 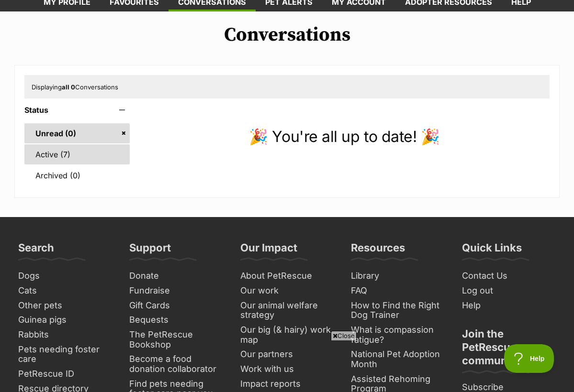 I want to click on a: Donate, so click(x=176, y=276).